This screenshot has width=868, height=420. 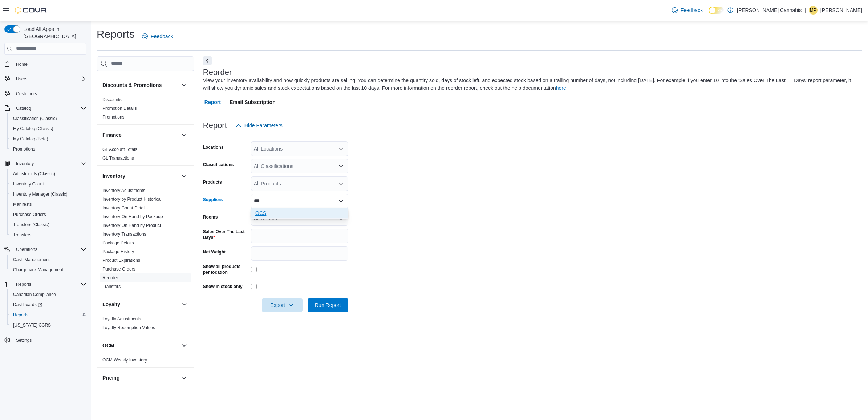 What do you see at coordinates (118, 243) in the screenshot?
I see `a: Package Details` at bounding box center [118, 243].